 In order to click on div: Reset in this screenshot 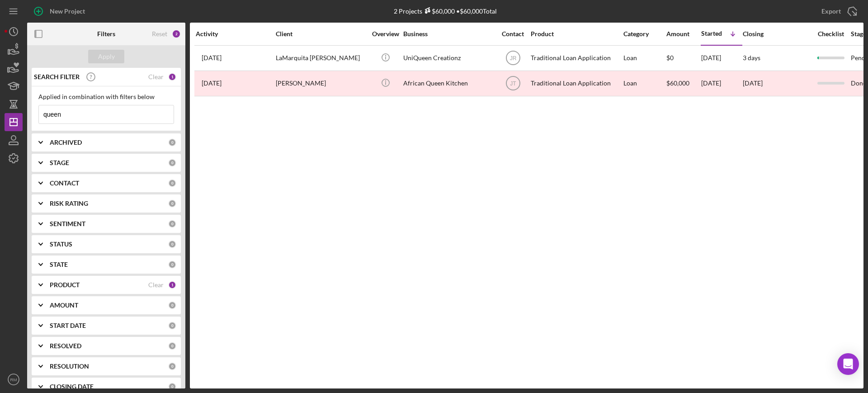, I will do `click(160, 34)`.